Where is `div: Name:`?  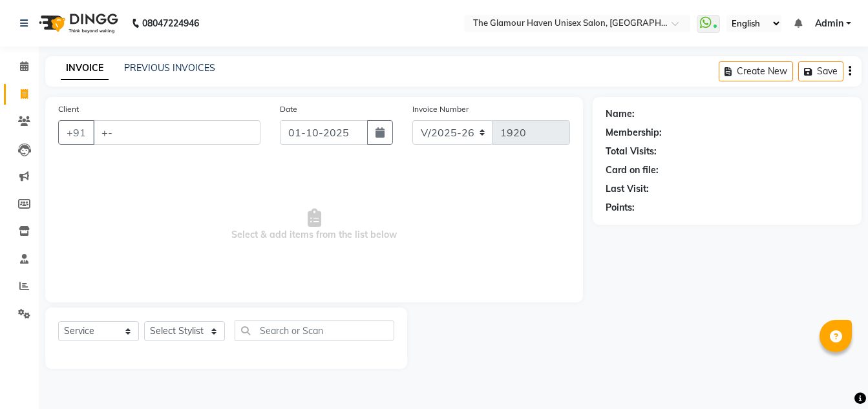
div: Name: is located at coordinates (619, 114).